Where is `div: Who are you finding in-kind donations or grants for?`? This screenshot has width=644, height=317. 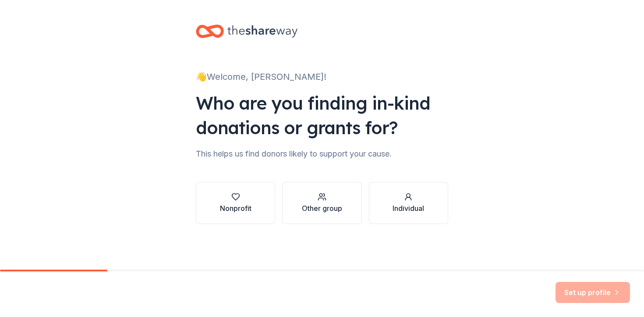
div: Who are you finding in-kind donations or grants for? is located at coordinates (322, 115).